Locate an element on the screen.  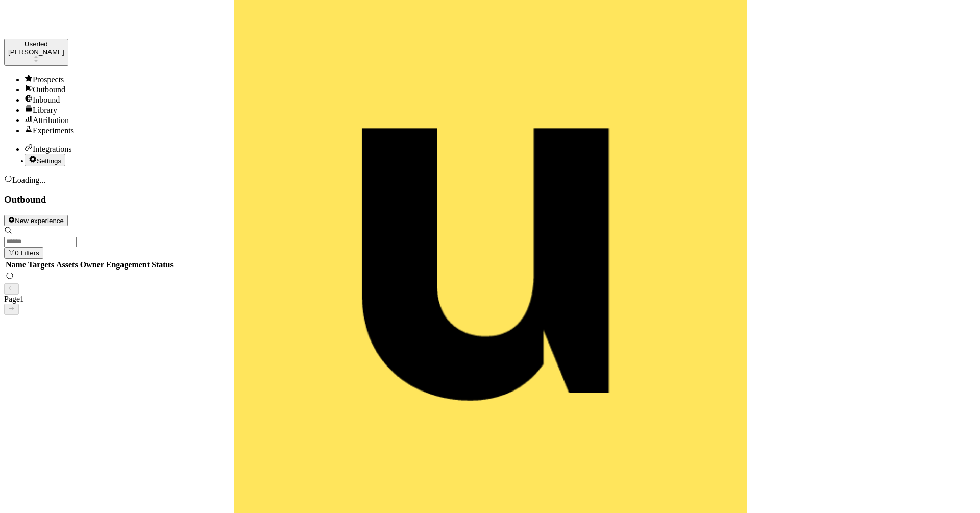
a: Go to prospects is located at coordinates (500, 79).